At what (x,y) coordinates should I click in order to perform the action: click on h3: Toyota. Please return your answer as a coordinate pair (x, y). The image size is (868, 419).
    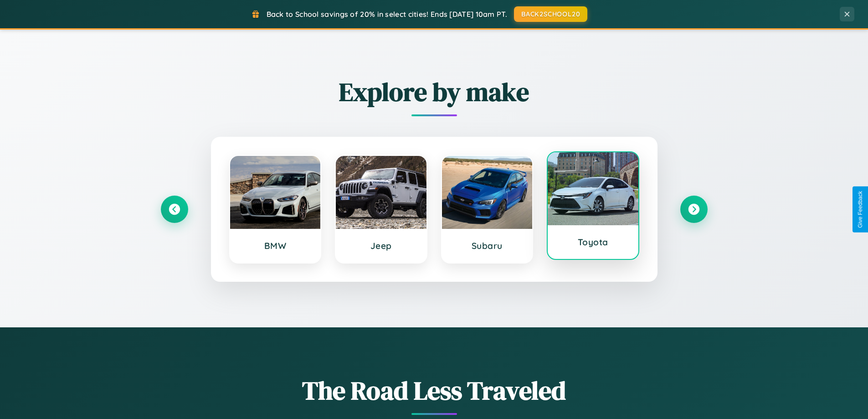
    Looking at the image, I should click on (593, 241).